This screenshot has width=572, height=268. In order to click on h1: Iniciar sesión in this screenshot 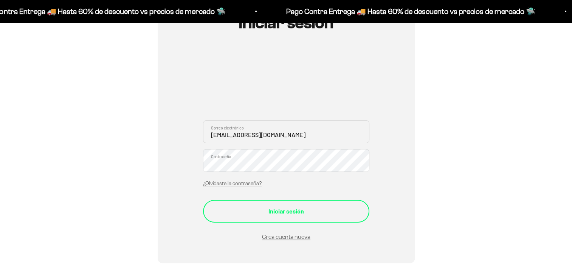, I will do `click(286, 23)`.